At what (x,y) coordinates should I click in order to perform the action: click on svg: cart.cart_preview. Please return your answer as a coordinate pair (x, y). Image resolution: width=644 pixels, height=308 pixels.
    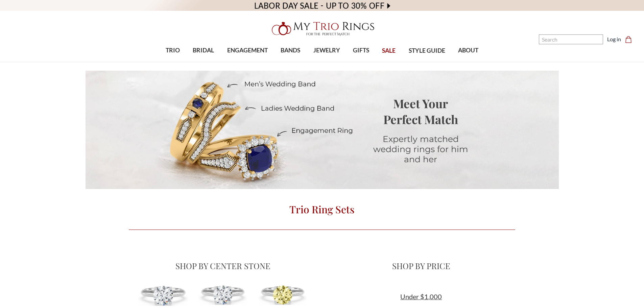
    Looking at the image, I should click on (628, 40).